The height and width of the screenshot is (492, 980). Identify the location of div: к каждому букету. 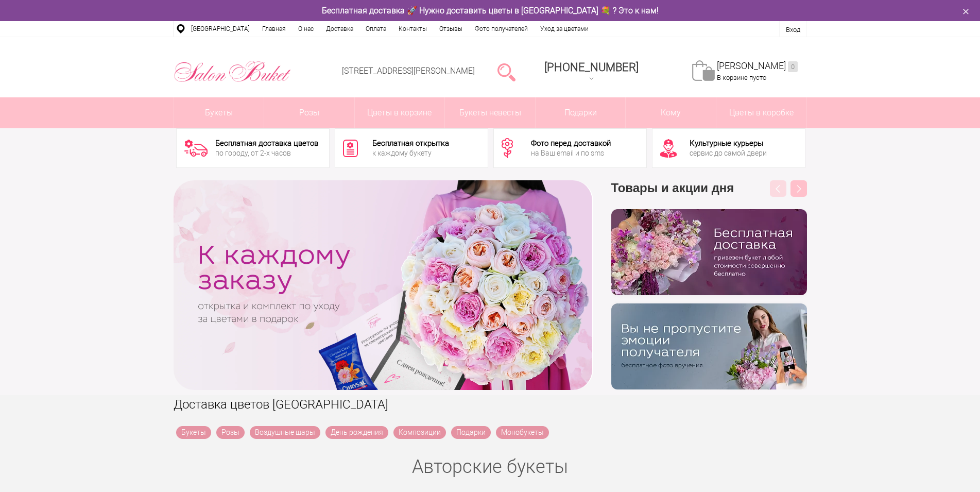
(410, 153).